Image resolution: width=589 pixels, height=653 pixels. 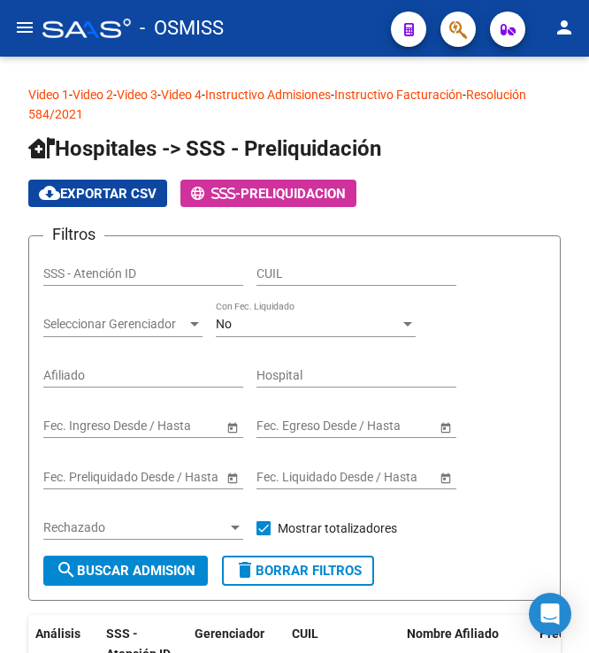 What do you see at coordinates (453, 633) in the screenshot?
I see `span: Nombre Afiliado` at bounding box center [453, 633].